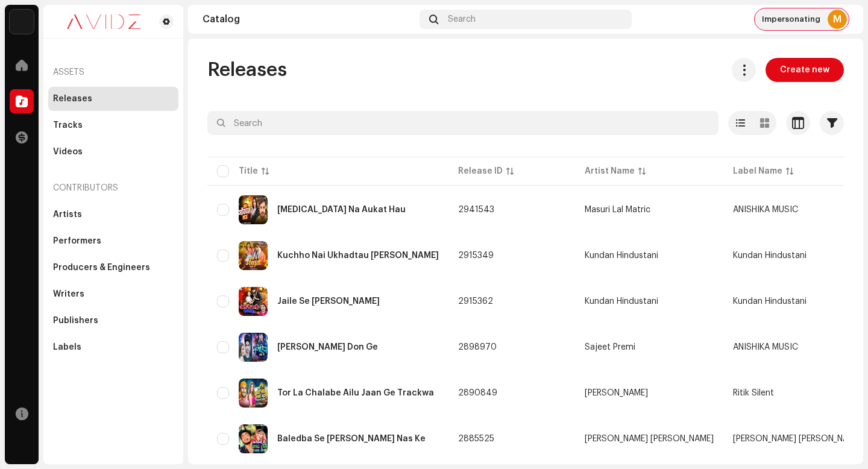 The image size is (868, 469). I want to click on div: Marad Magahiya Don Ge, so click(327, 348).